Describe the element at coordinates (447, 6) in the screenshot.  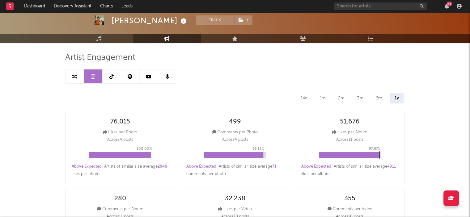
I see `button: 54` at that location.